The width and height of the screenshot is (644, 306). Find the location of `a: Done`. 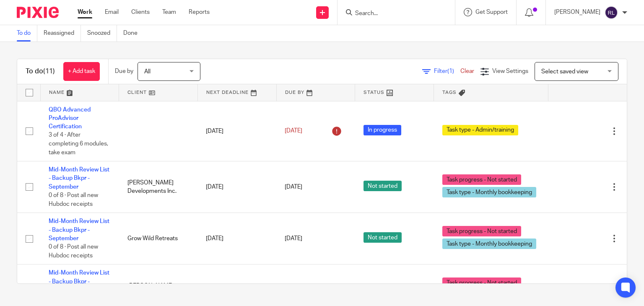

a: Done is located at coordinates (134, 33).